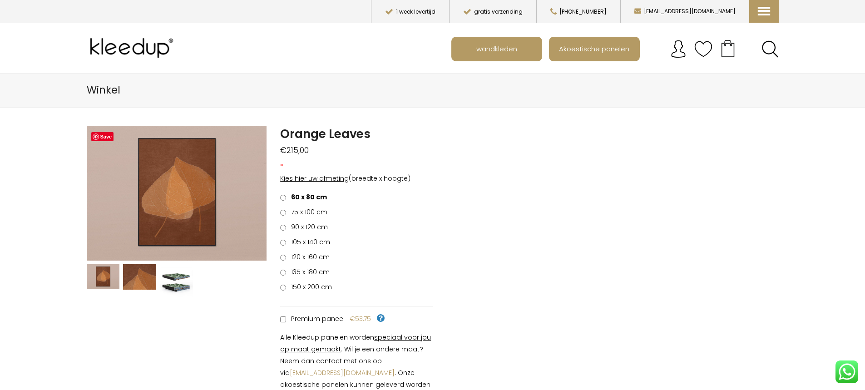 This screenshot has width=865, height=390. I want to click on input: 75 x 100 cm, so click(283, 212).